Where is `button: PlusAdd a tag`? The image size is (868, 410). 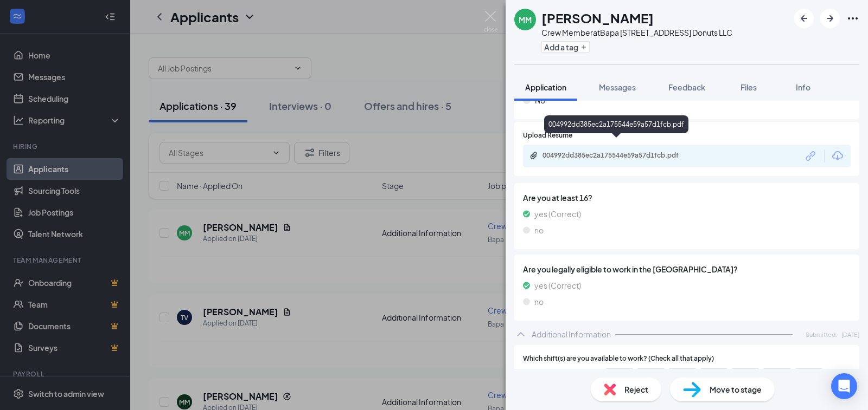
button: PlusAdd a tag is located at coordinates (566, 46).